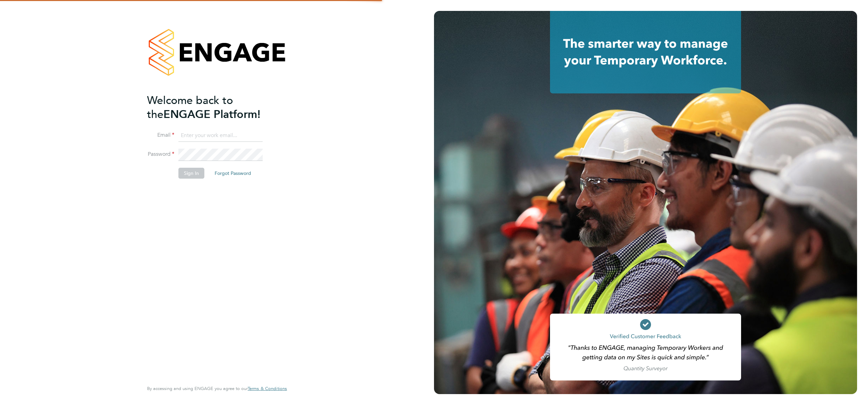  Describe the element at coordinates (161, 154) in the screenshot. I see `label: Password` at that location.